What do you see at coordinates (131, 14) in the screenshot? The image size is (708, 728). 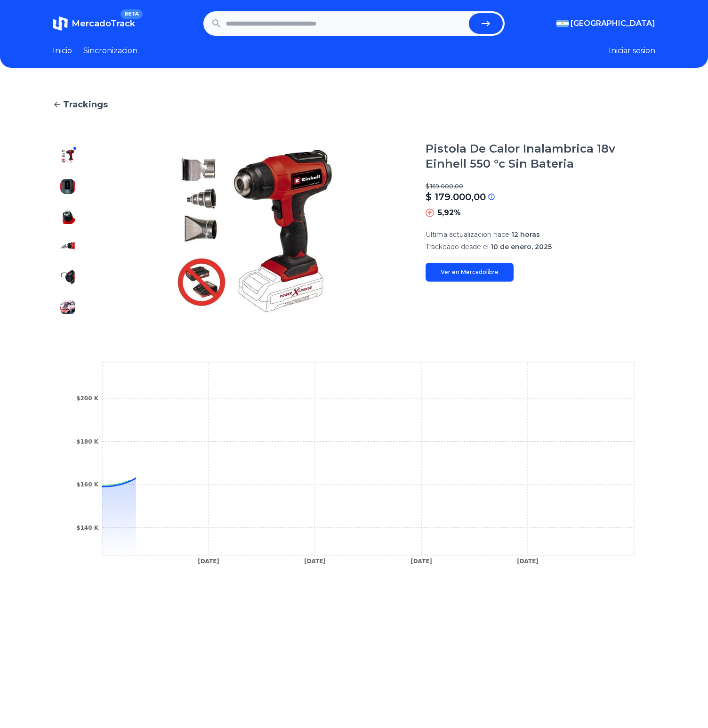 I see `span: BETA` at bounding box center [131, 14].